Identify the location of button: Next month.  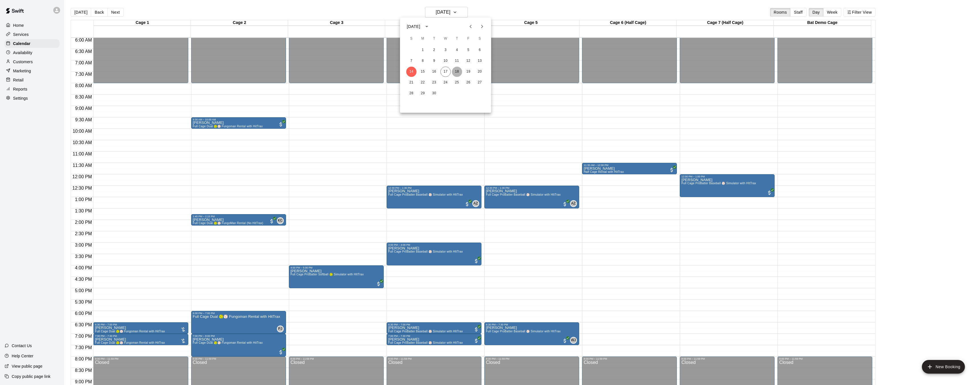
(482, 26).